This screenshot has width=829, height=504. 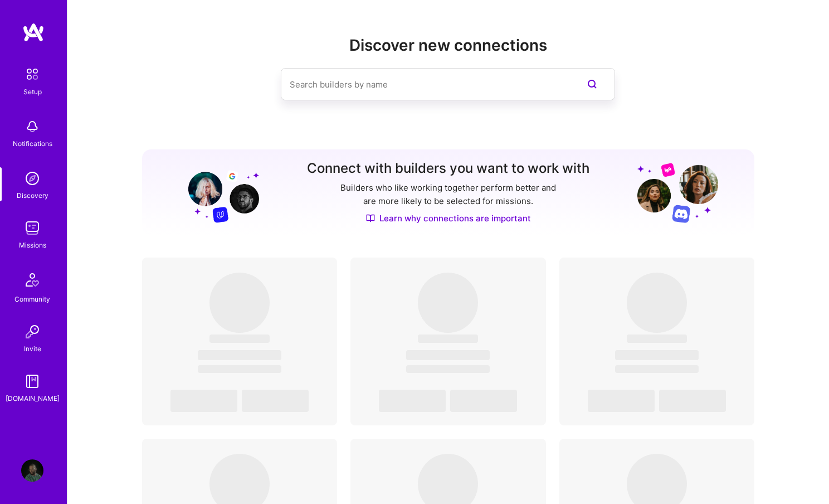 I want to click on img: Discover, so click(x=371, y=218).